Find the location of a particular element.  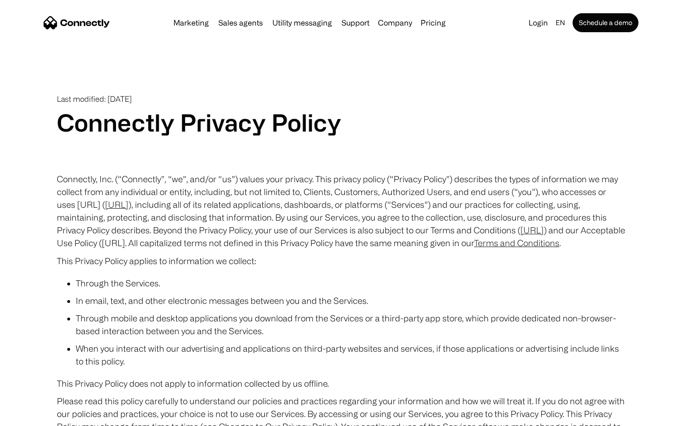

p: This Privacy Policy does not apply to information collected by us offline. is located at coordinates (341, 383).